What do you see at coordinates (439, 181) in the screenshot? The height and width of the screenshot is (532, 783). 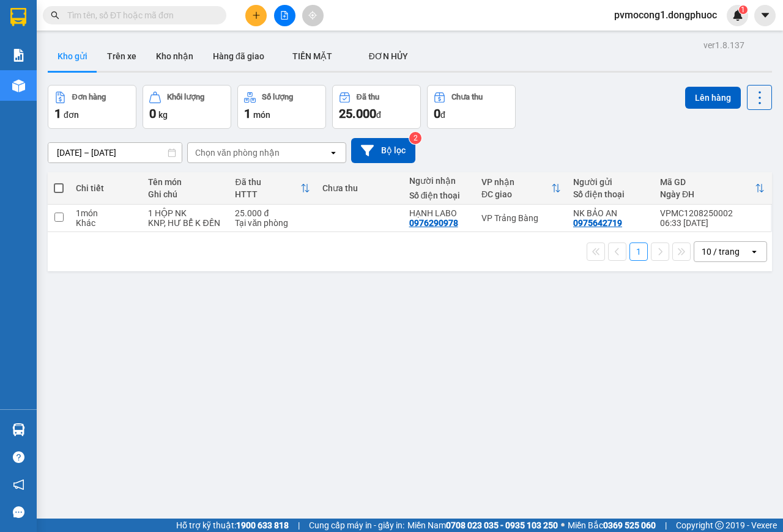 I see `div: Người nhận` at bounding box center [439, 181].